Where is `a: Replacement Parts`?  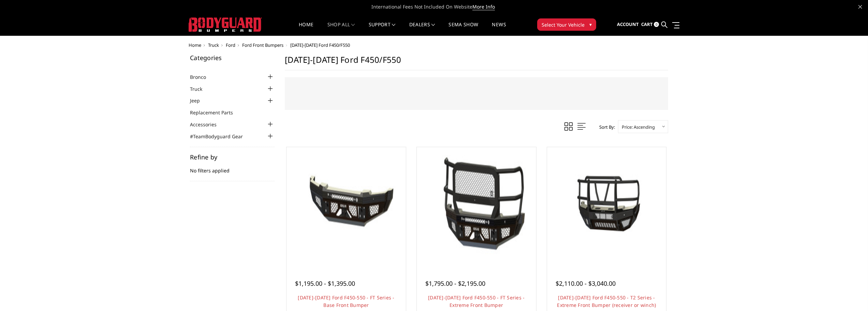
a: Replacement Parts is located at coordinates (216, 112).